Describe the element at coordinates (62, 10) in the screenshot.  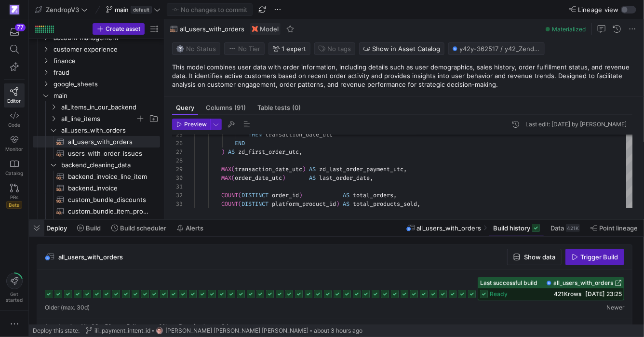
I see `span: ZendropV3` at that location.